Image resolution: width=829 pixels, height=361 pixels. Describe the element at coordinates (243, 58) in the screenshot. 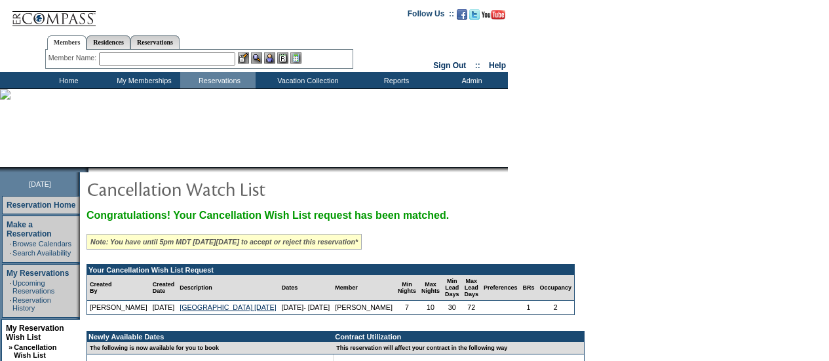

I see `img: b_edit.gif` at that location.